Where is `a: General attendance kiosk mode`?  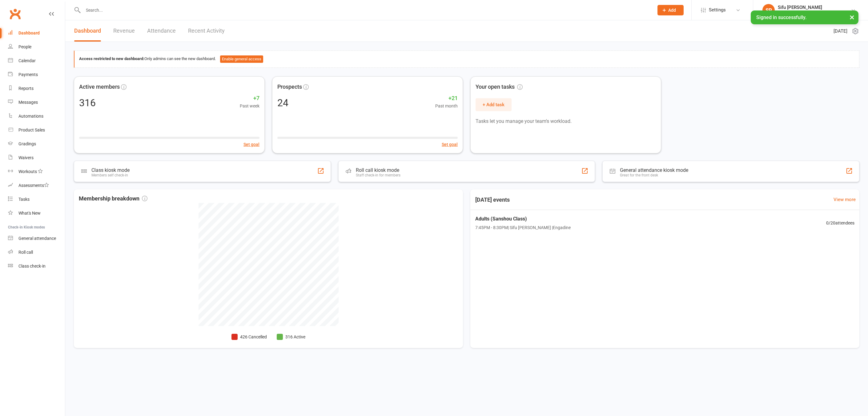
a: General attendance kiosk mode is located at coordinates (36, 238).